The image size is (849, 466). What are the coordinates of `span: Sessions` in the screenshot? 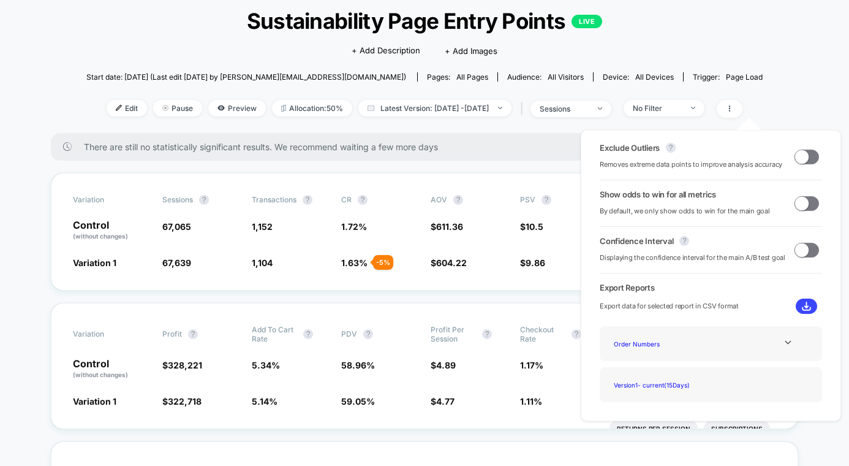 It's located at (178, 199).